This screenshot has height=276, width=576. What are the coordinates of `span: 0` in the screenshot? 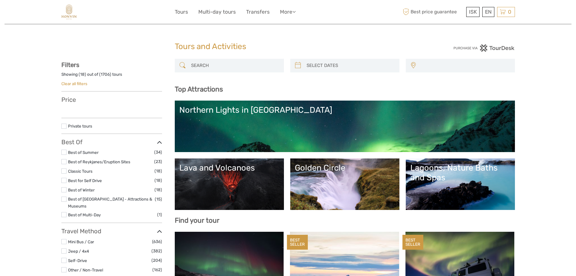 It's located at (510, 12).